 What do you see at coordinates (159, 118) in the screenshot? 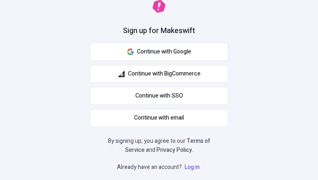
I see `span: Continue with email` at bounding box center [159, 118].